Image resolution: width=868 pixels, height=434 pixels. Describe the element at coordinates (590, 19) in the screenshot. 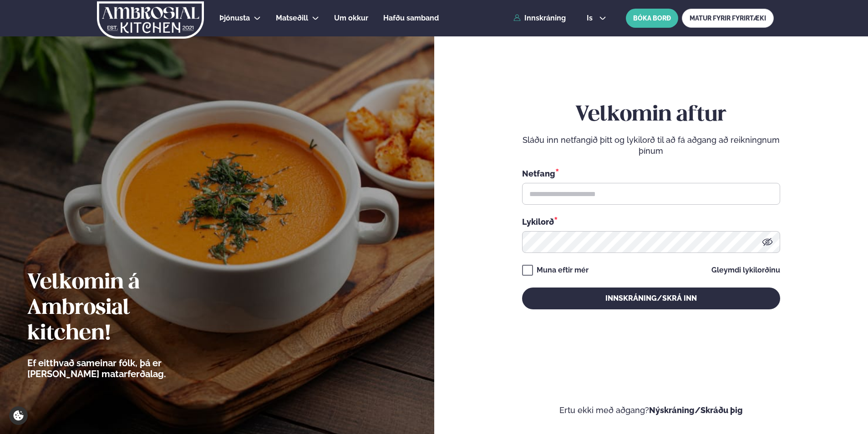

I see `span: is` at that location.